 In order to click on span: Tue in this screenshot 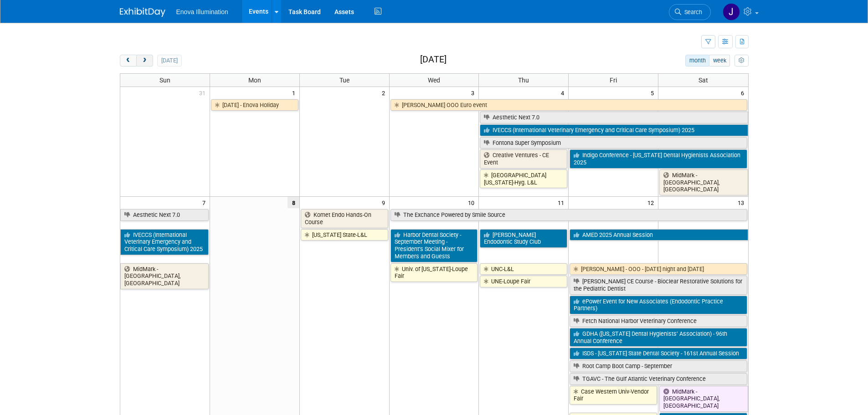, I will do `click(344, 80)`.